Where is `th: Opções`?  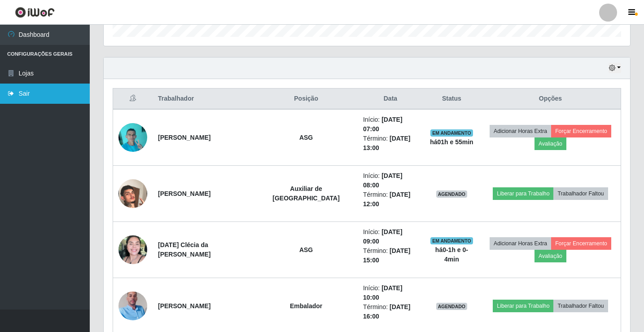
th: Opções is located at coordinates (550, 99).